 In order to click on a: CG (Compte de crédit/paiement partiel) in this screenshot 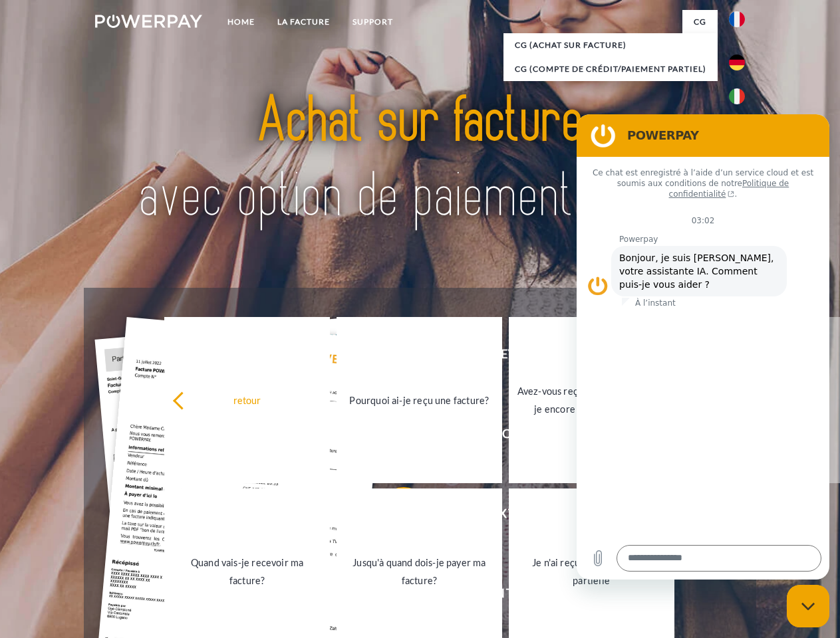, I will do `click(610, 69)`.